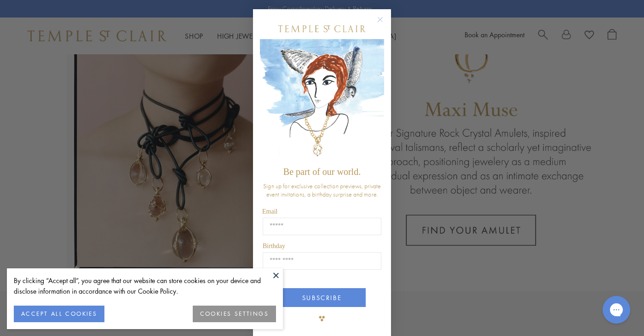  What do you see at coordinates (322, 227) in the screenshot?
I see `input: Email` at bounding box center [322, 227].